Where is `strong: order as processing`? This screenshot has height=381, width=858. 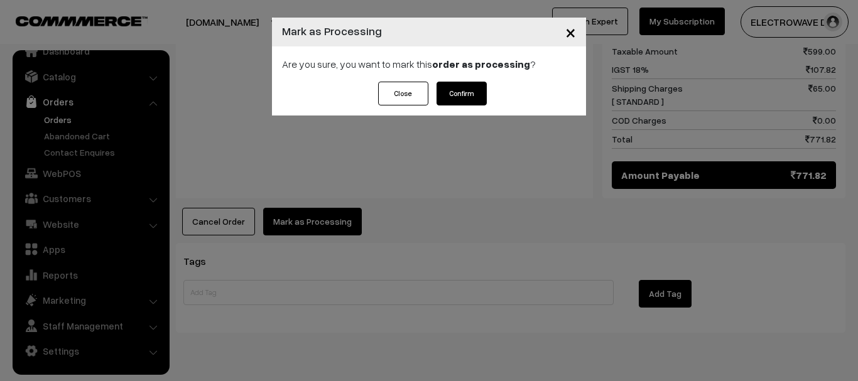 strong: order as processing is located at coordinates (481, 64).